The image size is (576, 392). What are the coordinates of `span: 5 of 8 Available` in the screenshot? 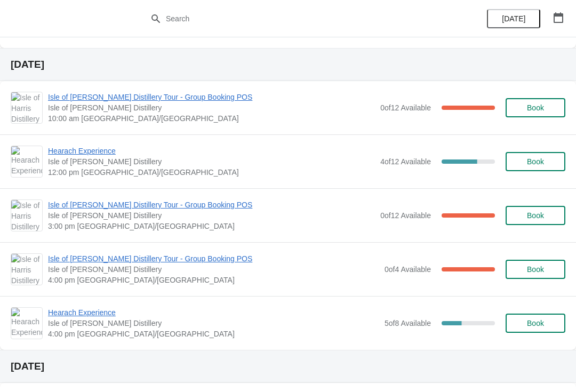 It's located at (407, 323).